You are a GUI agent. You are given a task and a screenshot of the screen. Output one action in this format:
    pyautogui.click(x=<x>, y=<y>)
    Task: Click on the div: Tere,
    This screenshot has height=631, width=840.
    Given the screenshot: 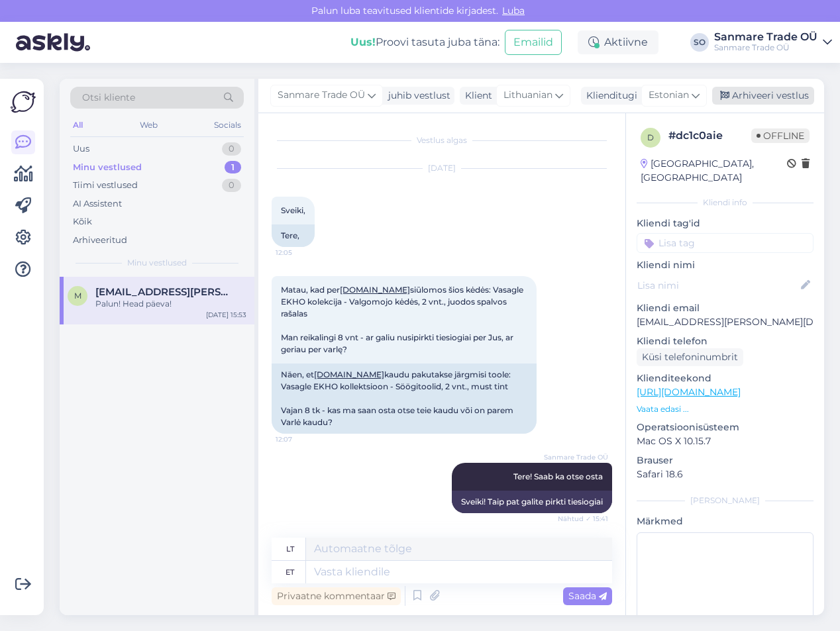 What is the action you would take?
    pyautogui.click(x=293, y=236)
    